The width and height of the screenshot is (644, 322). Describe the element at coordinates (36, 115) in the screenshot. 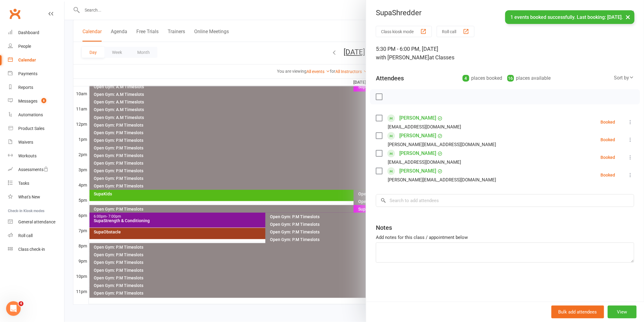

I see `a: Automations` at that location.